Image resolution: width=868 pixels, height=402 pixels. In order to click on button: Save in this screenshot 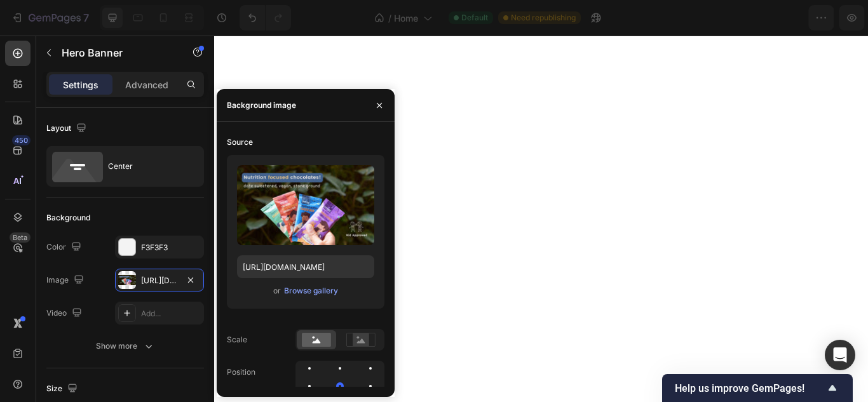, I will do `click(757, 18)`.